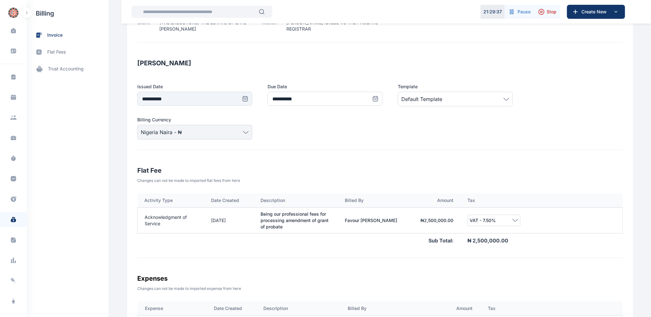 The width and height of the screenshot is (651, 317). I want to click on button: Pause, so click(519, 12).